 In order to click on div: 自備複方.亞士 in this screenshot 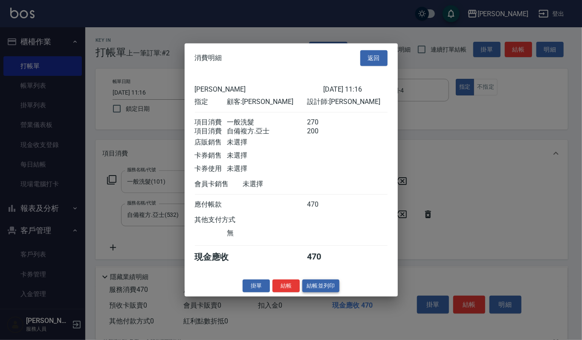, I will do `click(267, 131)`.